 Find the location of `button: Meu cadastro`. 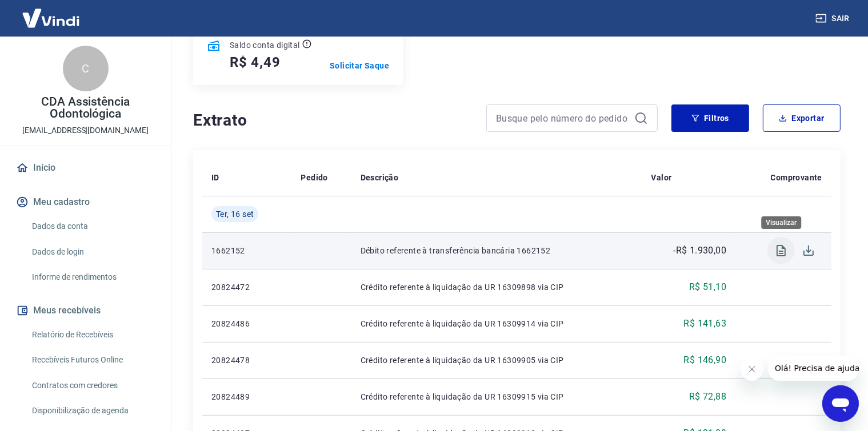

button: Meu cadastro is located at coordinates (85, 202).